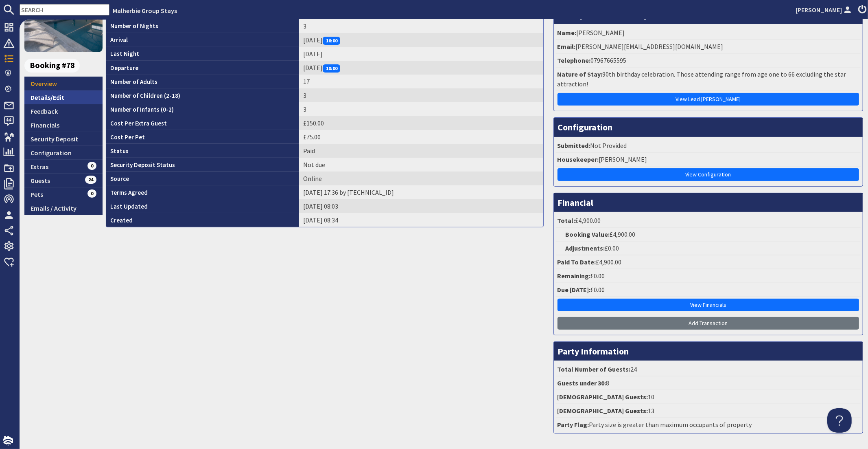 Image resolution: width=868 pixels, height=449 pixels. I want to click on strong: Total Number of Guests:, so click(594, 369).